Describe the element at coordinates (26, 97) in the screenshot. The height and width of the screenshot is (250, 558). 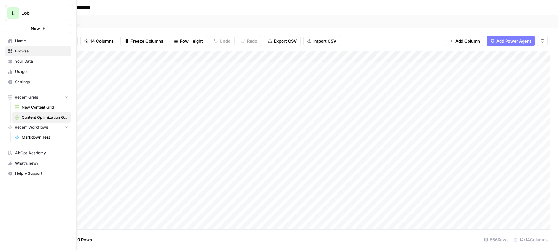
I see `span: Recent Grids` at that location.